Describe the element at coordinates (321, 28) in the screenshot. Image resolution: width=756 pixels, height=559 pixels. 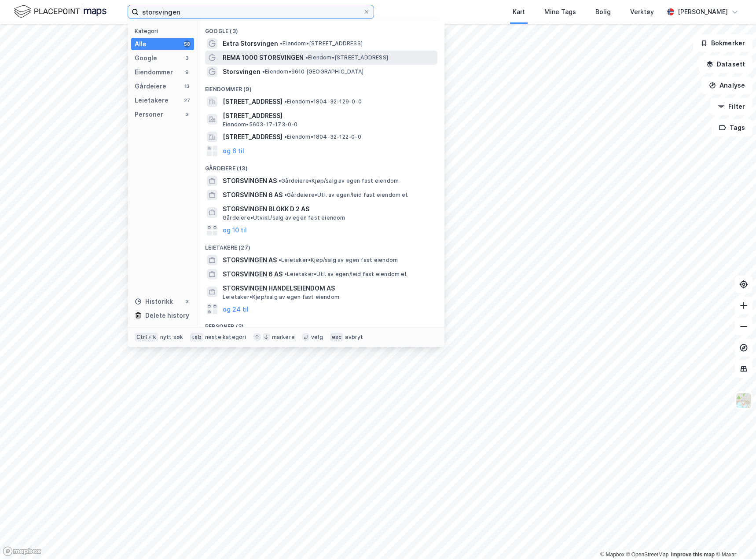
I see `div: Google (3)` at that location.